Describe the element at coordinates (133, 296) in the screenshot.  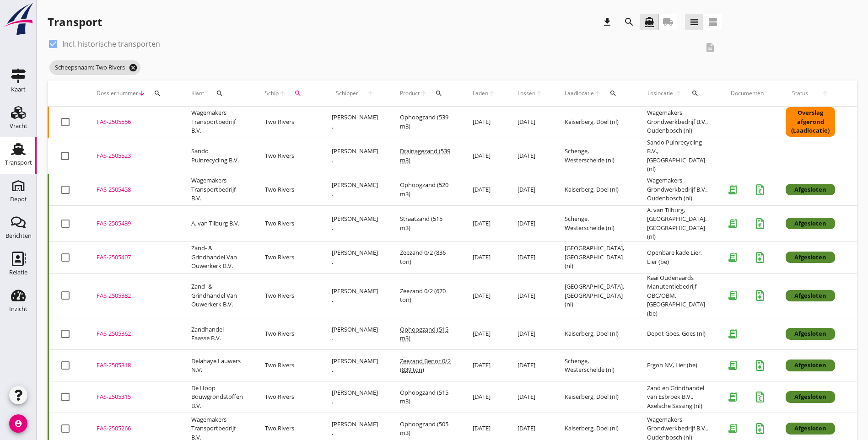
I see `div: FAS-2505382` at that location.